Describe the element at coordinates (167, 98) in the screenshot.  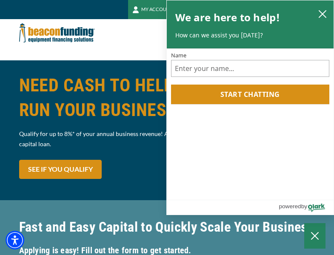
I see `h1: NEED CASH TO HELP` at that location.